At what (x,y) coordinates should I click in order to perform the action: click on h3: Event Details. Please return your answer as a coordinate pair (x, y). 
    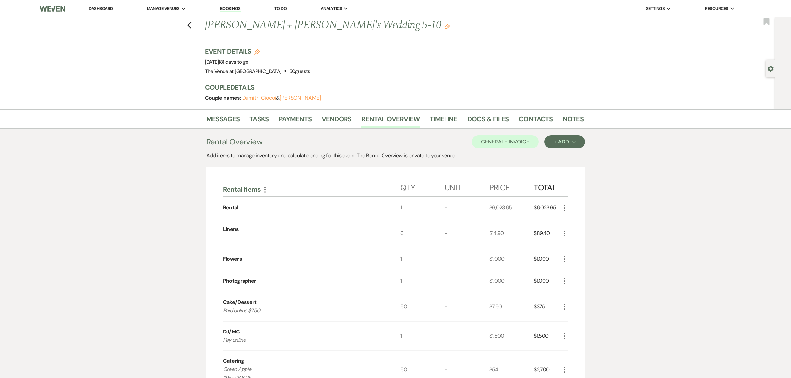
    Looking at the image, I should click on (258, 52).